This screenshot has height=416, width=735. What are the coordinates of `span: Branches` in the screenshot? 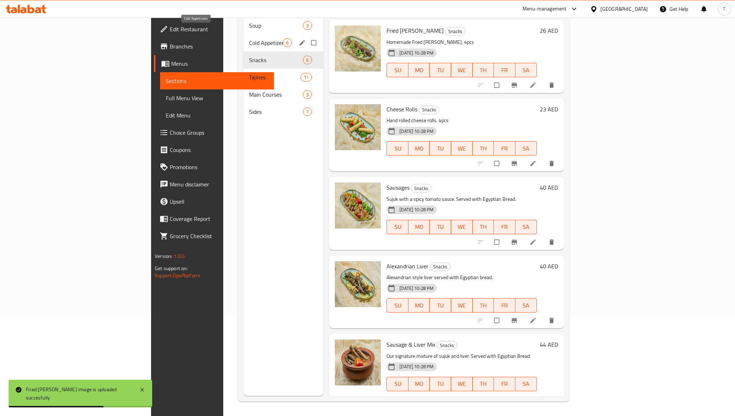 It's located at (219, 46).